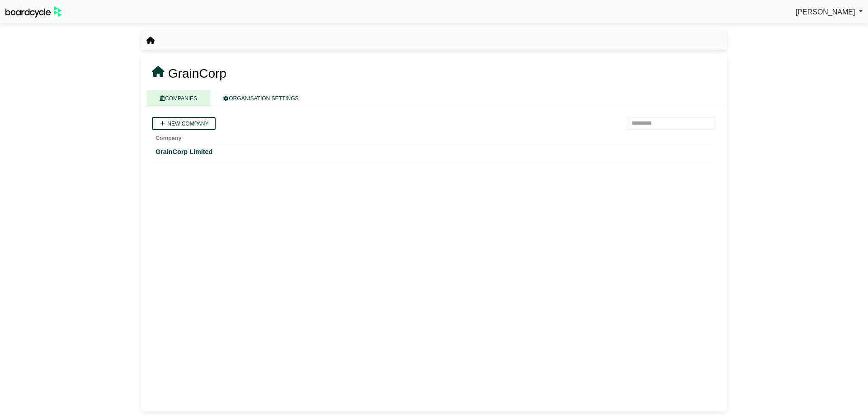 Image resolution: width=868 pixels, height=415 pixels. What do you see at coordinates (434, 152) in the screenshot?
I see `a: GrainCorp Limited` at bounding box center [434, 152].